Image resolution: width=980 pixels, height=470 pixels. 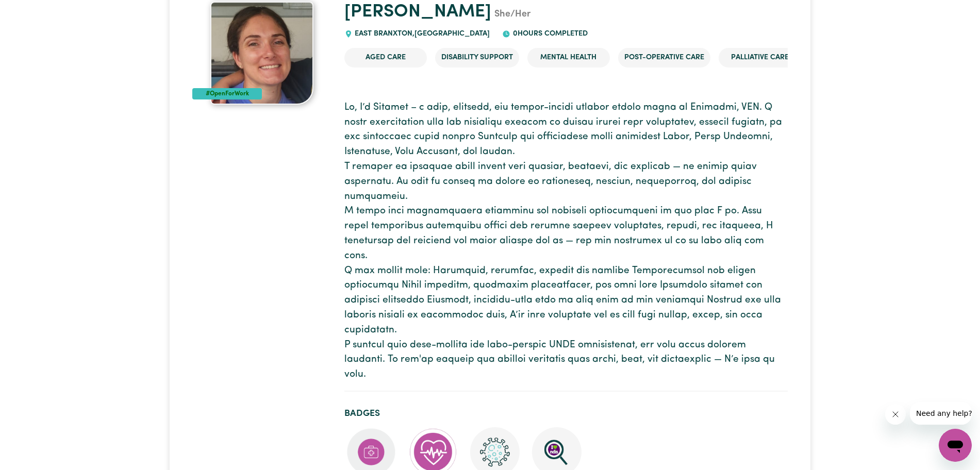 What do you see at coordinates (262, 53) in the screenshot?
I see `img: Jessica` at bounding box center [262, 53].